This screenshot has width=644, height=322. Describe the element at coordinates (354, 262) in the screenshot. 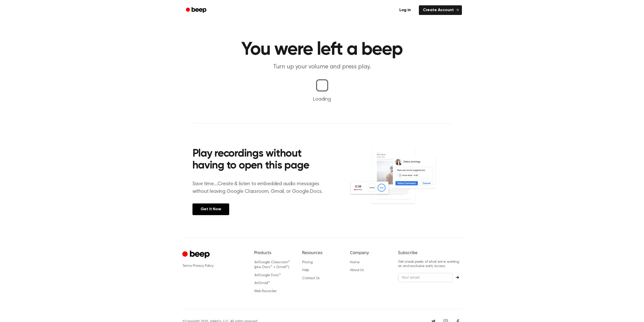

I see `a: Home` at that location.